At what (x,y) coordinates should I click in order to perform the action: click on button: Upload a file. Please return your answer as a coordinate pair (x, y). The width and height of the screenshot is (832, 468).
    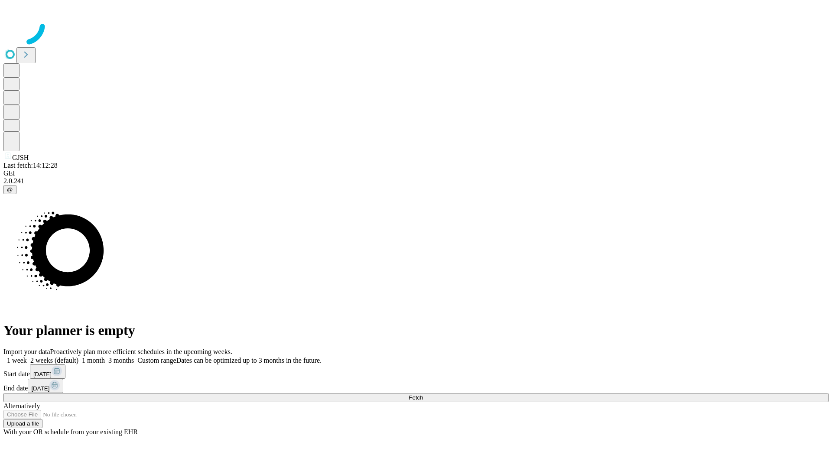
    Looking at the image, I should click on (23, 423).